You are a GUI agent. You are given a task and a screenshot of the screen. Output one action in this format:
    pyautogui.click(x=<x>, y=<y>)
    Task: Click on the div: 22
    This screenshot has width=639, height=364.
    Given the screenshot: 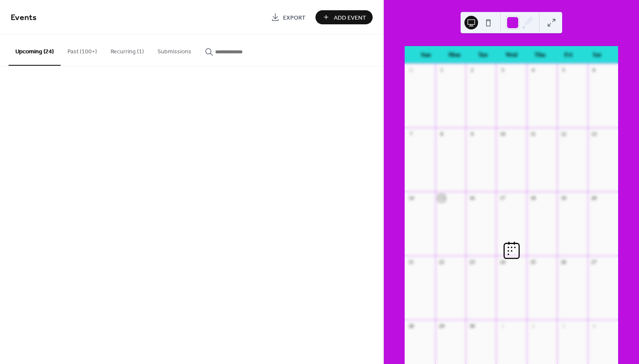 What is the action you would take?
    pyautogui.click(x=441, y=262)
    